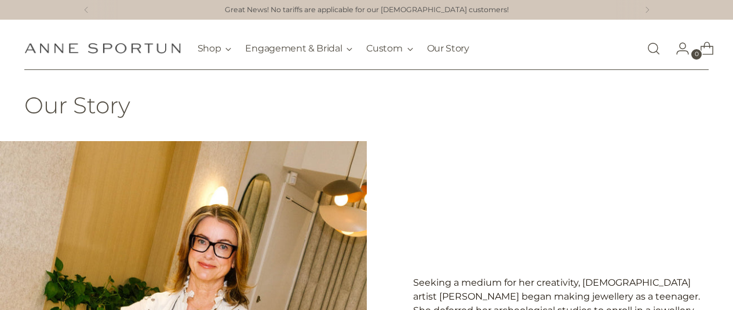 This screenshot has height=310, width=733. Describe the element at coordinates (389, 49) in the screenshot. I see `button: Custom` at that location.